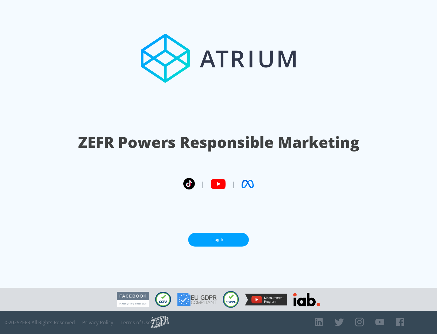 The height and width of the screenshot is (334, 437). I want to click on img: IAB, so click(307, 299).